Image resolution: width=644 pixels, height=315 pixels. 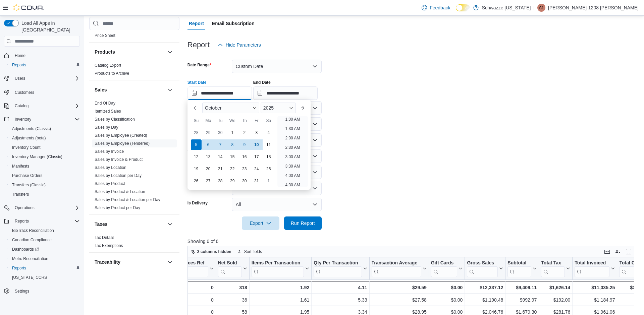 What do you see at coordinates (257, 133) in the screenshot?
I see `div: day-3` at bounding box center [257, 133].